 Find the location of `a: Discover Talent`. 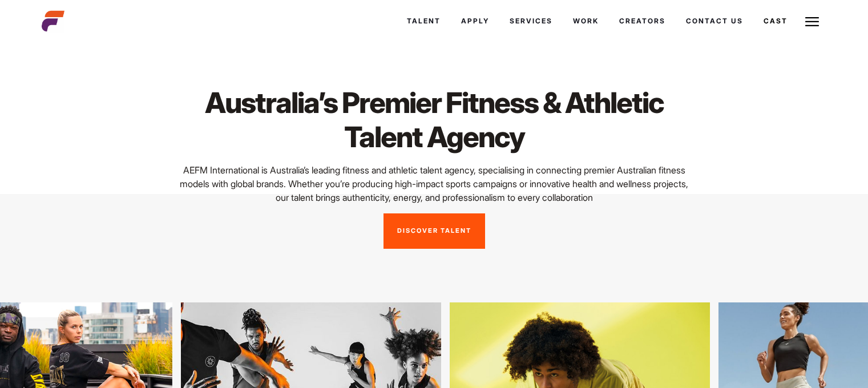

a: Discover Talent is located at coordinates (434, 231).